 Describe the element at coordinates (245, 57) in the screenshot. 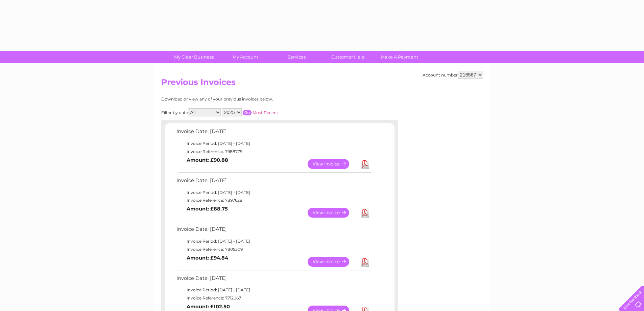

I see `a: My Account` at that location.